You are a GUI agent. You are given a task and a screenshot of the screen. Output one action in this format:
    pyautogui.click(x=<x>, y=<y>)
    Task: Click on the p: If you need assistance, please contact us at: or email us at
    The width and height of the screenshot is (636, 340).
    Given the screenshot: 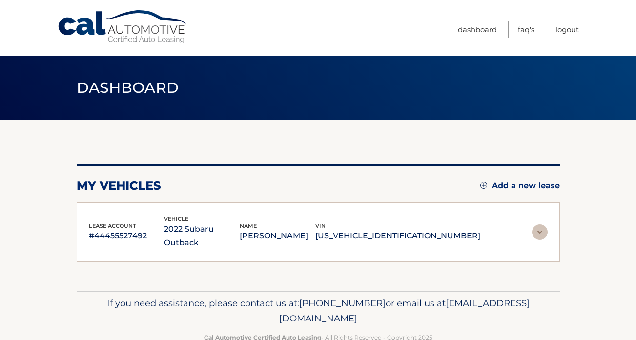 What is the action you would take?
    pyautogui.click(x=318, y=311)
    